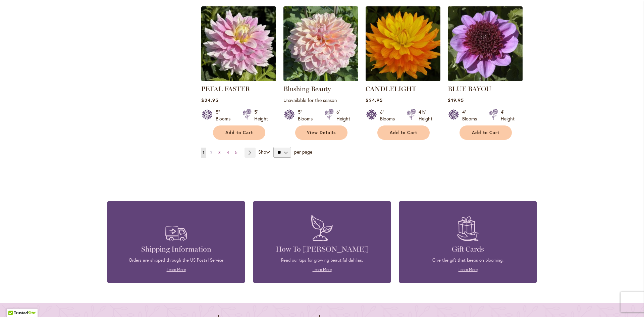  Describe the element at coordinates (508, 115) in the screenshot. I see `div: 4' Height` at that location.